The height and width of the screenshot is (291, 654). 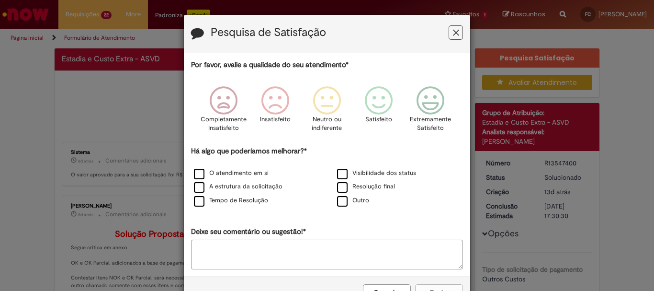 What do you see at coordinates (376, 173) in the screenshot?
I see `label: Visibilidade dos status` at bounding box center [376, 173].